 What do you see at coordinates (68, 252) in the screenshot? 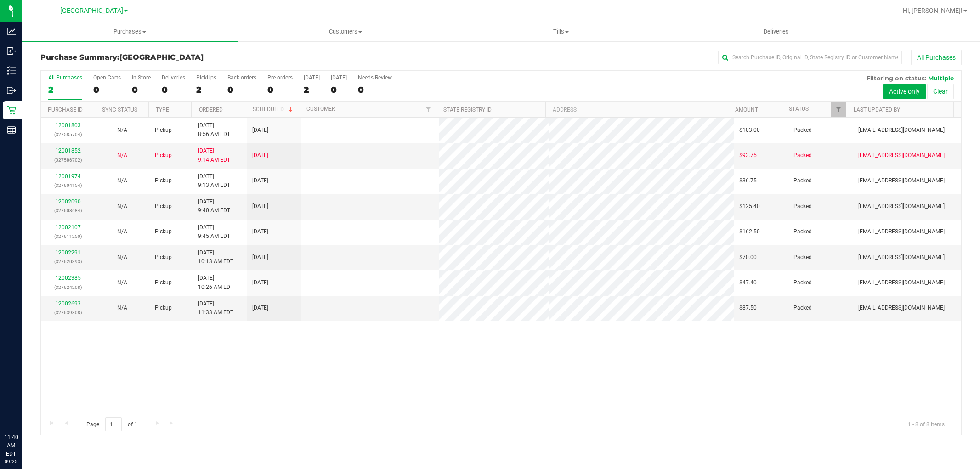
I see `a: 12002291` at bounding box center [68, 252].